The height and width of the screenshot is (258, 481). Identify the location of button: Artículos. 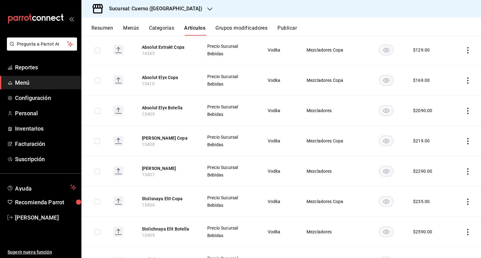
(195, 30).